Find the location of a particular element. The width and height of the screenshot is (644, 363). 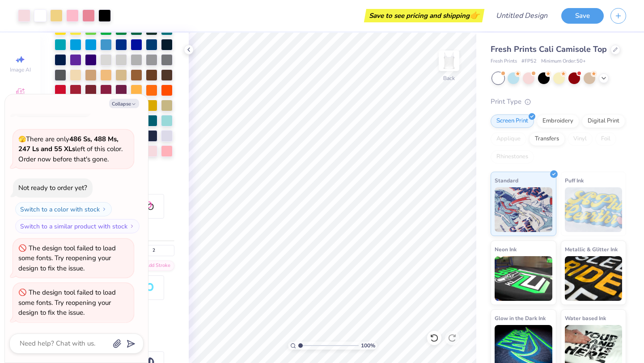

button: Save is located at coordinates (582, 15).